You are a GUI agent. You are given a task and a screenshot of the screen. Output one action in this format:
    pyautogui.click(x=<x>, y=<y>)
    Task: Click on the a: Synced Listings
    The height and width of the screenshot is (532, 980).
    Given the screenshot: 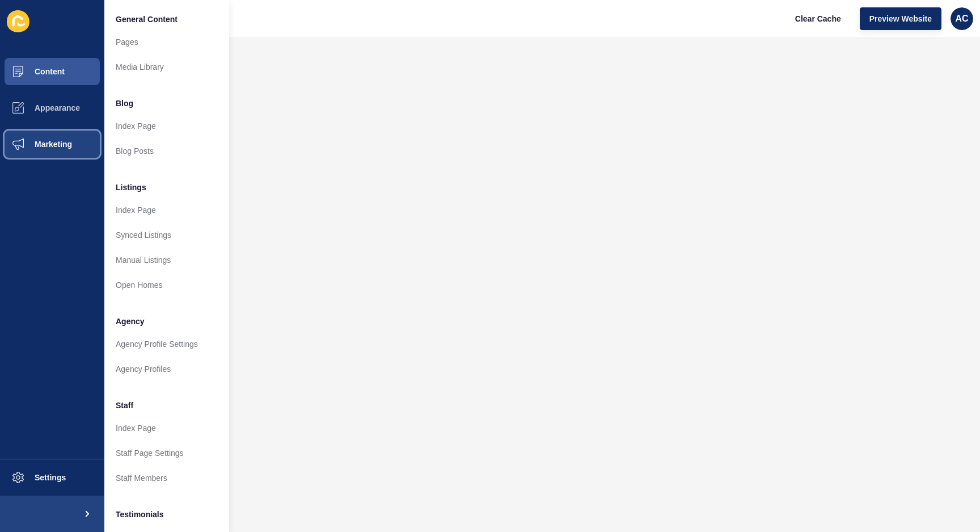 What is the action you would take?
    pyautogui.click(x=167, y=235)
    